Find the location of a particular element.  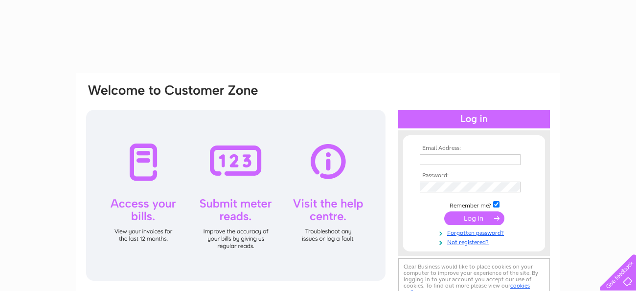

th: Password: is located at coordinates (474, 176).